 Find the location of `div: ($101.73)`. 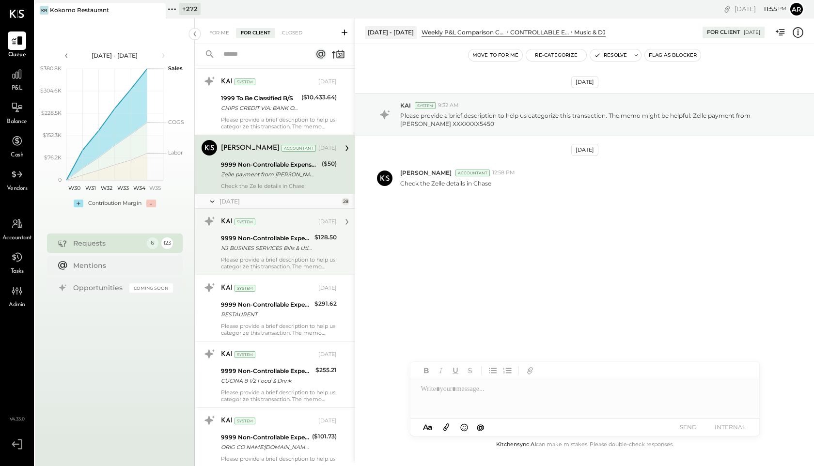

div: ($101.73) is located at coordinates (324, 437).